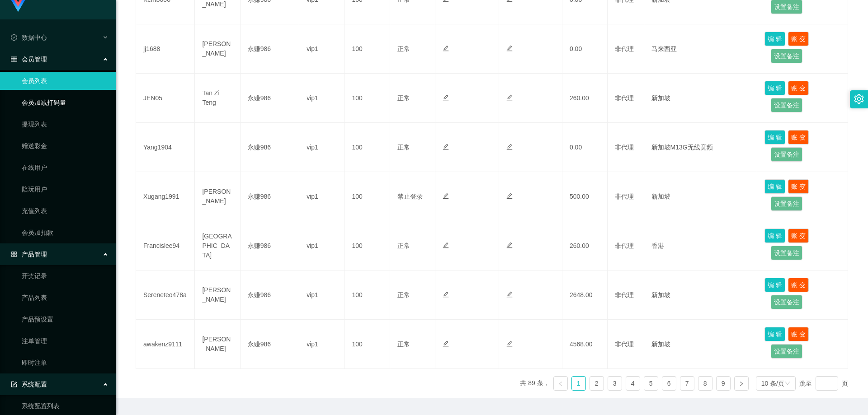 Image resolution: width=868 pixels, height=415 pixels. What do you see at coordinates (65, 341) in the screenshot?
I see `a: 注单管理` at bounding box center [65, 341].